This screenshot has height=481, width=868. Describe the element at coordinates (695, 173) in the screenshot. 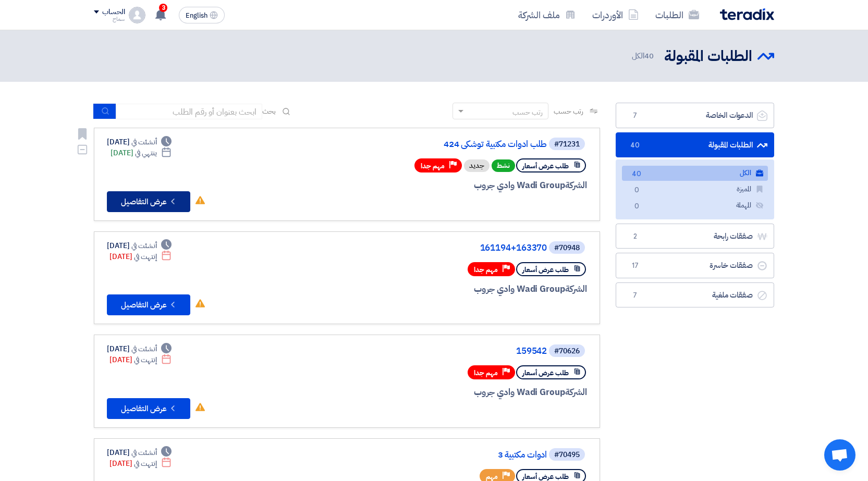

I see `a: الكل` at that location.